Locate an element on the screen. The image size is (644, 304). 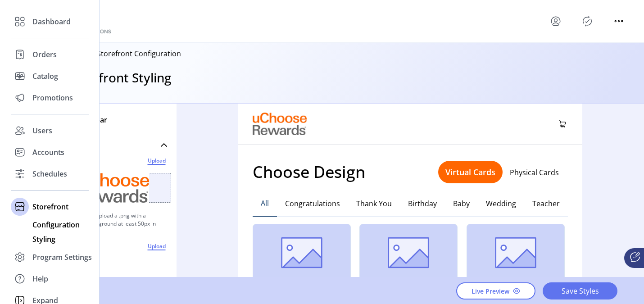
h3: Storefront Styling is located at coordinates (119, 77).